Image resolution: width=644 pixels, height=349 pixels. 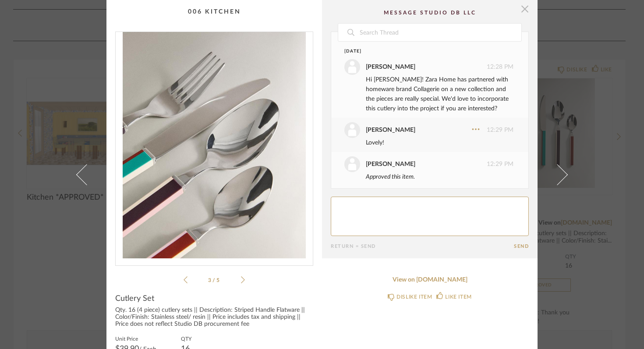 I want to click on span: Cutlery Set, so click(x=134, y=299).